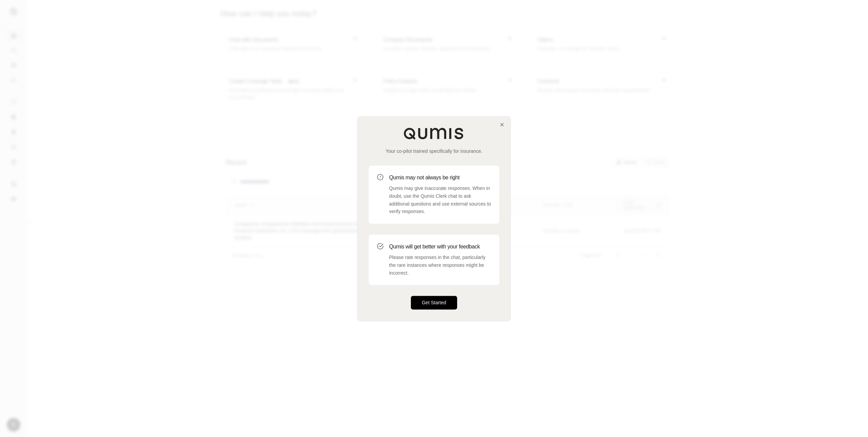 The image size is (868, 437). I want to click on p: Your co-pilot trained specifically for insurance., so click(434, 151).